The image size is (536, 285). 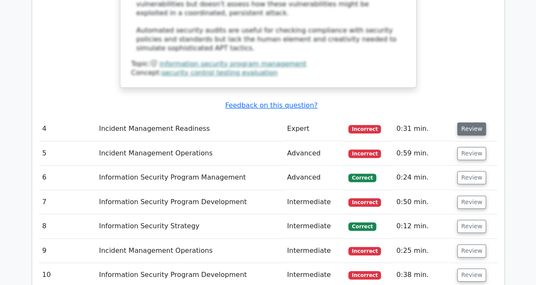 I want to click on div: Topic:, so click(x=268, y=64).